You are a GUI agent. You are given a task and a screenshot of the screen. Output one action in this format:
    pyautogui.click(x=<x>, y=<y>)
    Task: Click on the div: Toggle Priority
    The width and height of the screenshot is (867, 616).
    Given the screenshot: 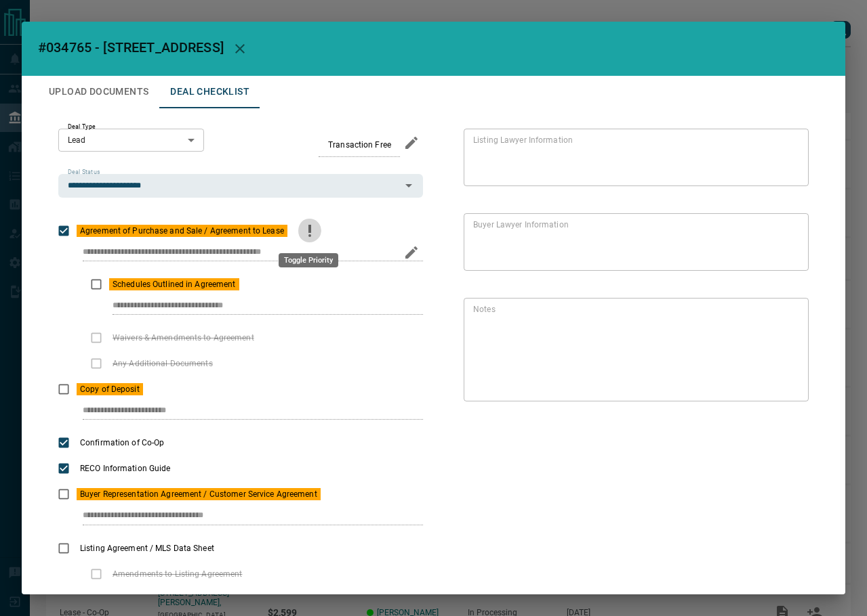 What is the action you would take?
    pyautogui.click(x=308, y=260)
    